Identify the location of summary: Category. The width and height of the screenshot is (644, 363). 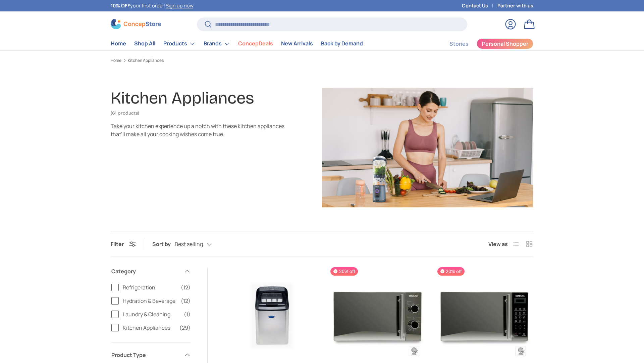
(151, 271).